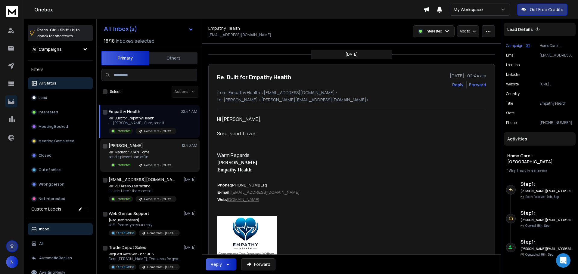 Image resolution: width=578 pixels, height=274 pixels. Describe the element at coordinates (512, 171) in the screenshot. I see `span: 1 Step` at that location.